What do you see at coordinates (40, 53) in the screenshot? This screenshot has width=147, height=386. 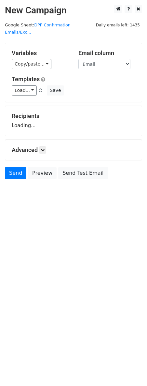 I see `h5: Variables` at bounding box center [40, 53].